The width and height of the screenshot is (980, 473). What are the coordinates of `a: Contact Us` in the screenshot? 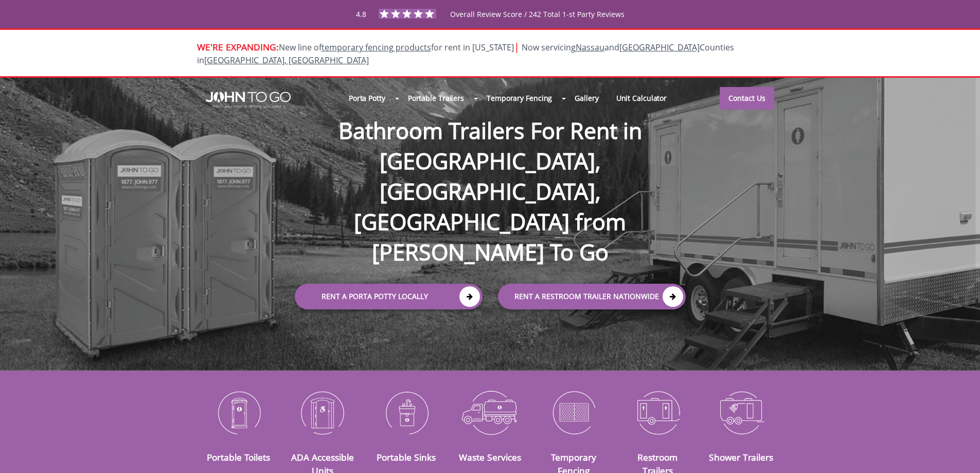 It's located at (747, 98).